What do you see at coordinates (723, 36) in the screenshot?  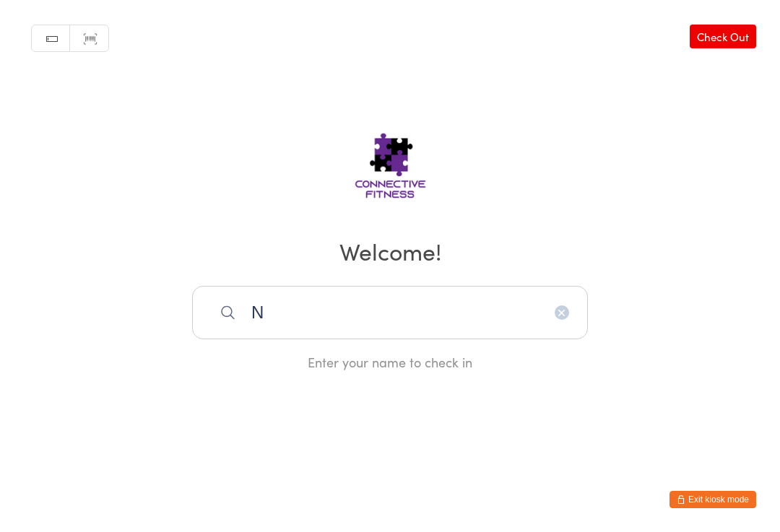 I see `a: Check Out` at bounding box center [723, 36].